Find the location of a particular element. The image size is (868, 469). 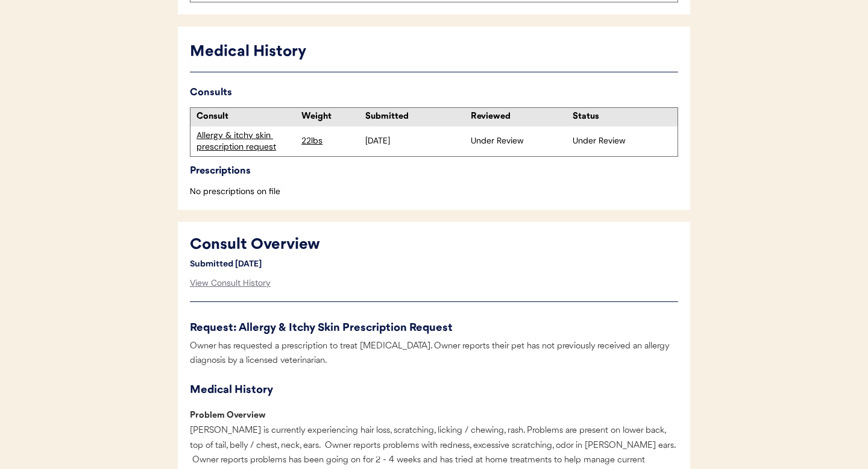

div: Weight is located at coordinates (332, 117).